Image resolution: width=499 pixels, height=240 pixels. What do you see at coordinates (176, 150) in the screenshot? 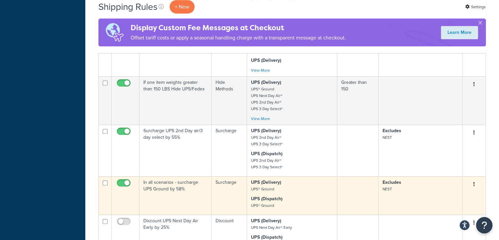
I see `td: Surcharge UPS 2nd Day air/3 day select by 55%` at bounding box center [176, 150].